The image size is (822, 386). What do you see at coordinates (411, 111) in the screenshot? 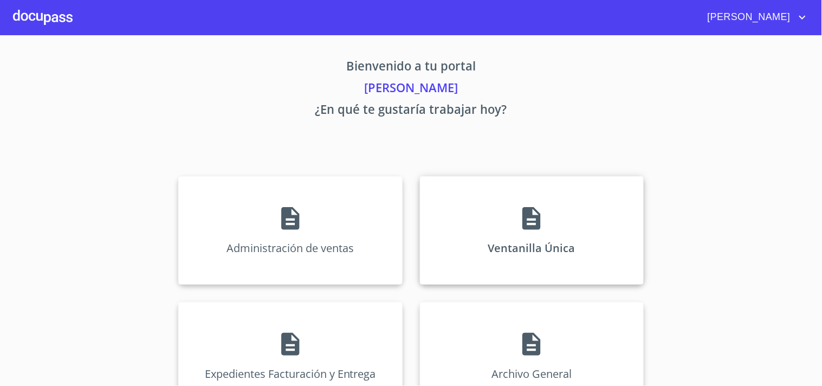
I see `p: ¿En qué te gustaría trabajar hoy?` at bounding box center [411, 111].